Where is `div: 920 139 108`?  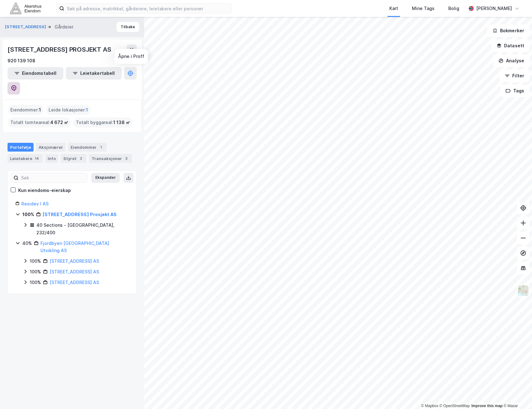 div: 920 139 108 is located at coordinates (22, 61).